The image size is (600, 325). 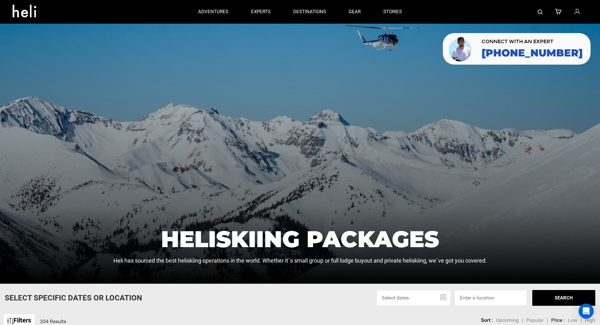 I want to click on li: Price :, so click(x=558, y=320).